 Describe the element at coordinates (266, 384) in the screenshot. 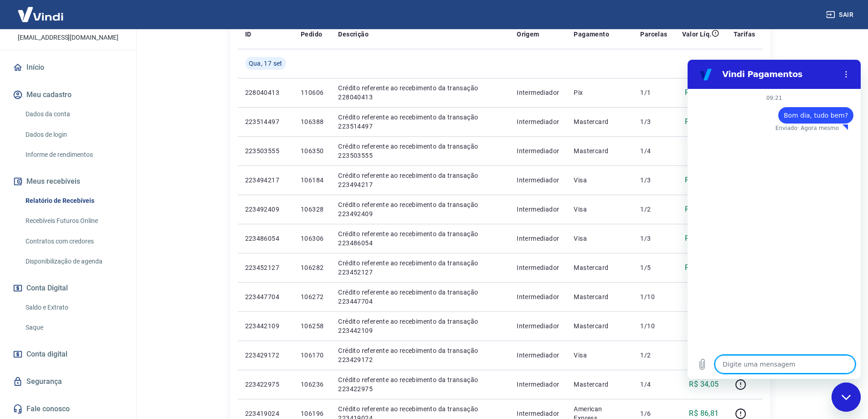

I see `p: 223422975` at that location.